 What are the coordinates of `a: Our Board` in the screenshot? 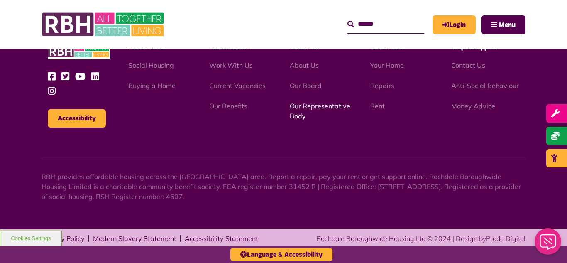 It's located at (306, 86).